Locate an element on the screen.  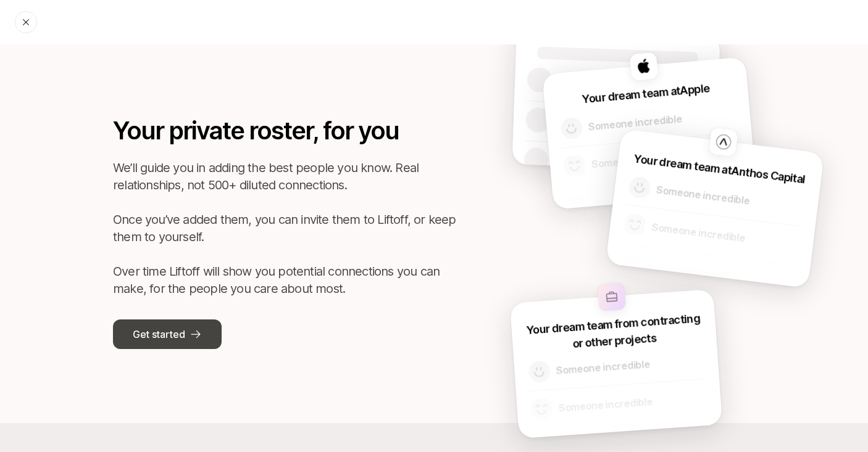
p: Get started is located at coordinates (159, 335).